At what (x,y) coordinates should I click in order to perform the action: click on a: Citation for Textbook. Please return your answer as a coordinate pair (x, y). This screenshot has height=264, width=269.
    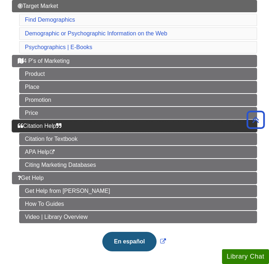
    Looking at the image, I should click on (138, 139).